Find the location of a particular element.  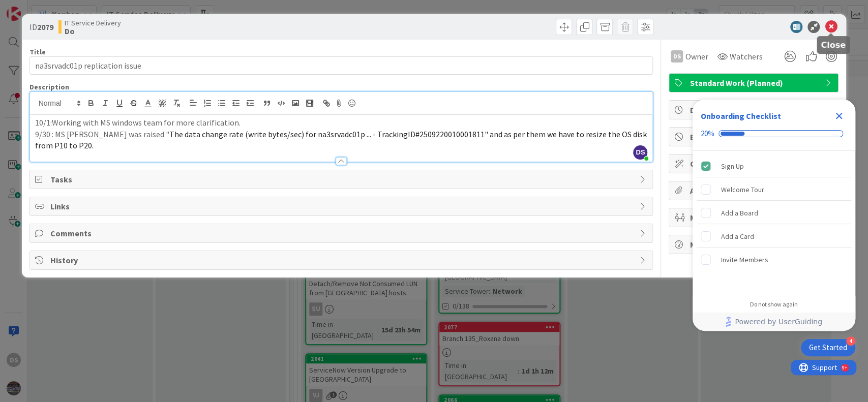

p: 10/1:Working with MS windows team for more clarification. is located at coordinates (341, 122).